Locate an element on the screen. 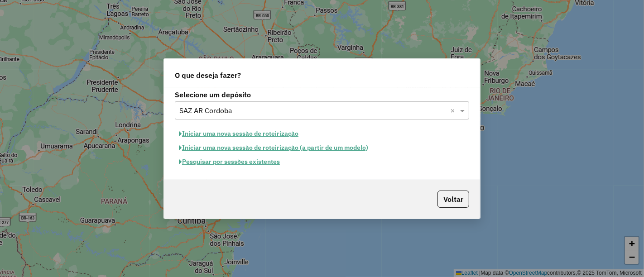 The width and height of the screenshot is (644, 277). button: Iniciar uma nova sessão de roteirização (a partir de um modelo) is located at coordinates (274, 148).